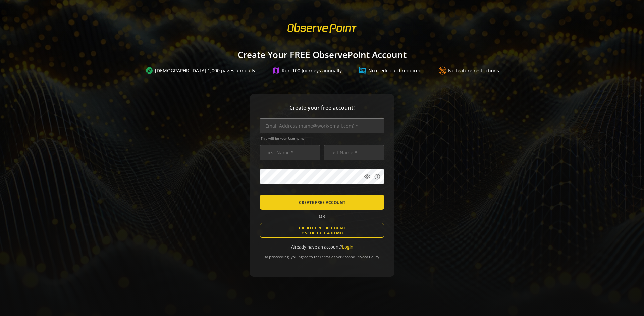 The height and width of the screenshot is (316, 644). What do you see at coordinates (149, 71) in the screenshot?
I see `mat-icon: explore` at bounding box center [149, 71].